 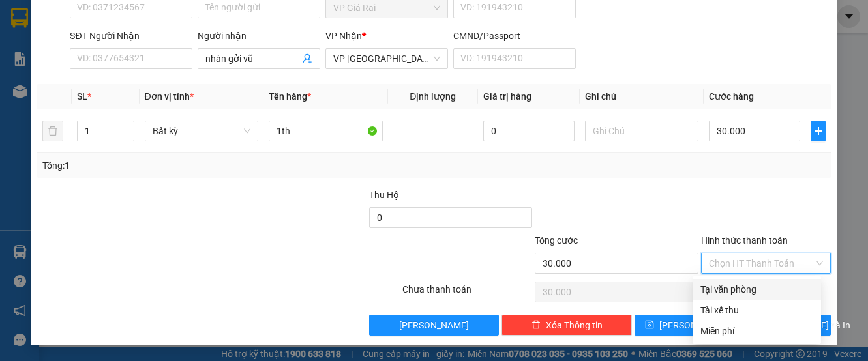 What do you see at coordinates (757, 310) in the screenshot?
I see `div: Tài xế thu` at bounding box center [757, 310].